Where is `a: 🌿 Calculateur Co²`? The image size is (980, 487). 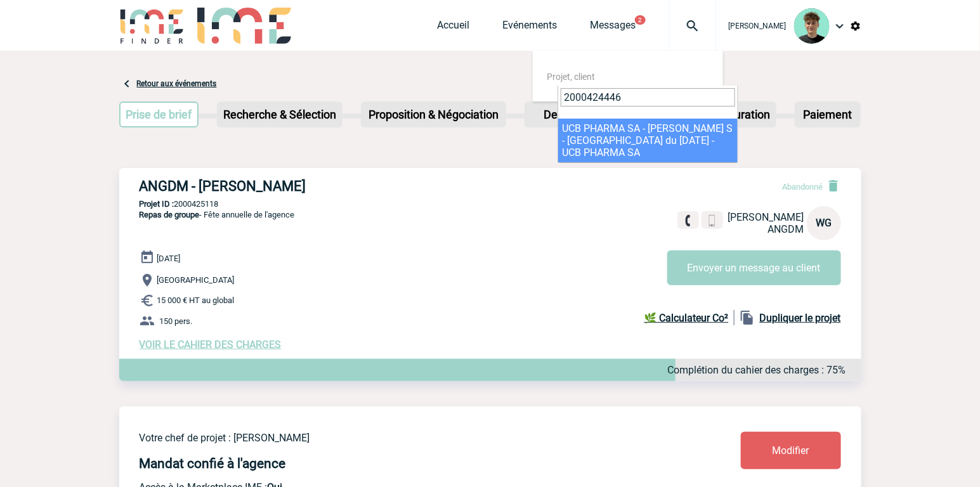
a: 🌿 Calculateur Co² is located at coordinates (690, 317).